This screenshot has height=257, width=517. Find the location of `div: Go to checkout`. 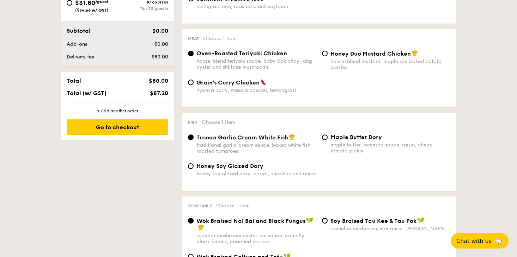

div: Go to checkout is located at coordinates (117, 127).